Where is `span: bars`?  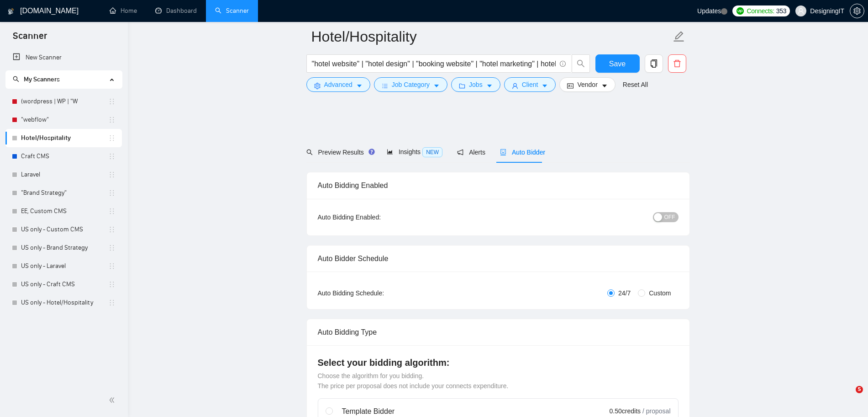
span: bars is located at coordinates (385, 86).